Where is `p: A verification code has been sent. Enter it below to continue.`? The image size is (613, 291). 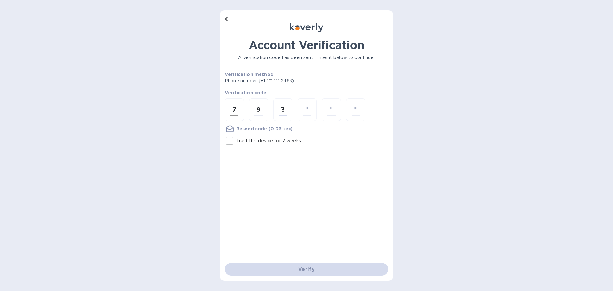 p: A verification code has been sent. Enter it below to continue. is located at coordinates (306, 57).